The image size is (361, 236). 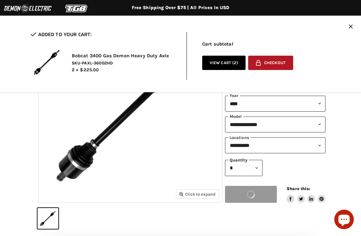 I want to click on button: Checkout, so click(x=271, y=63).